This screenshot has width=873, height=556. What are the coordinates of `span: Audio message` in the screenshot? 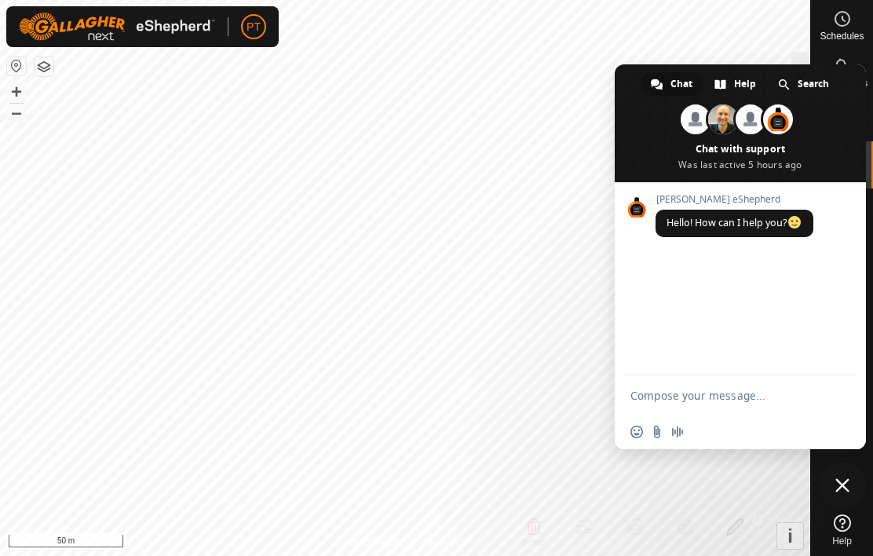 It's located at (678, 432).